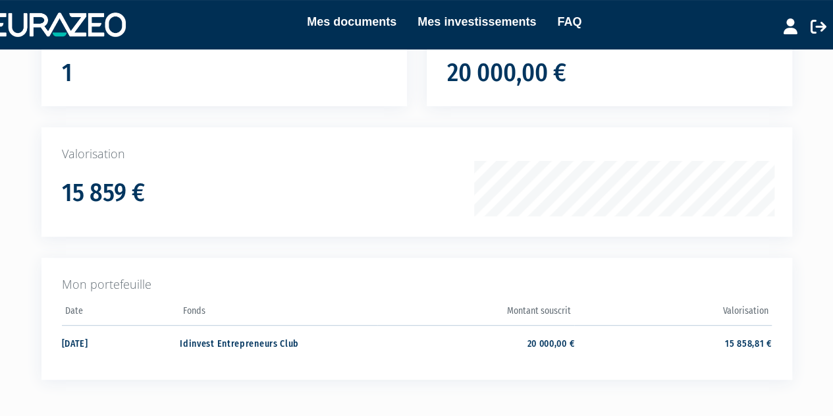  What do you see at coordinates (278, 342) in the screenshot?
I see `td: Idinvest Entrepreneurs Club` at bounding box center [278, 342].